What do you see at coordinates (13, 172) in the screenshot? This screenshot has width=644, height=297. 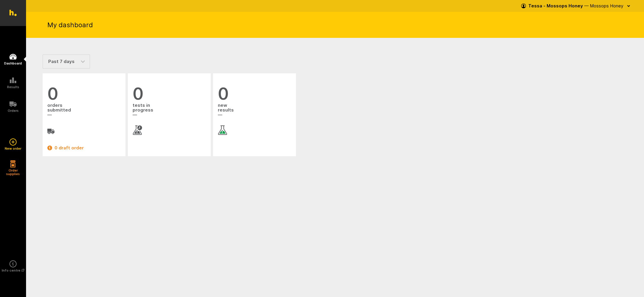 I see `h5: Order supplies` at bounding box center [13, 172].